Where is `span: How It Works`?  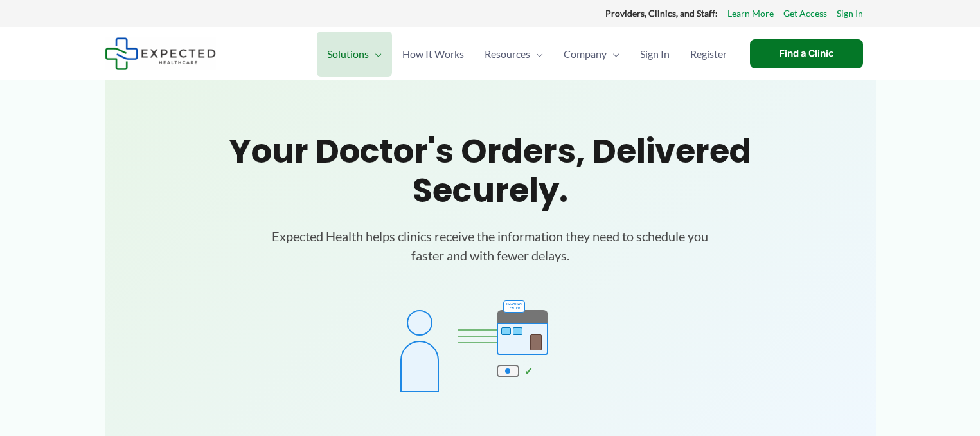 span: How It Works is located at coordinates (433, 54).